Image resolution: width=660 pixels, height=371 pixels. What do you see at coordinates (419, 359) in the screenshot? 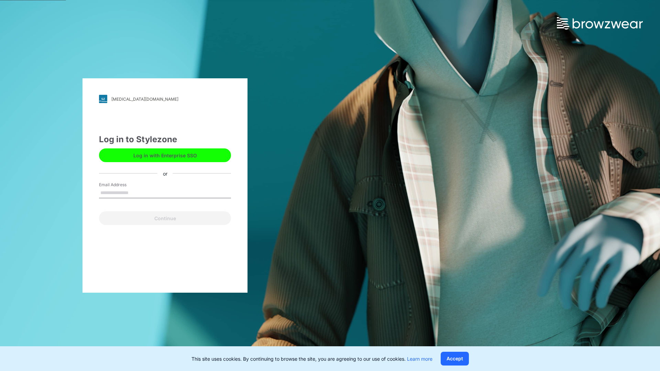
I see `a: Learn more` at bounding box center [419, 359].